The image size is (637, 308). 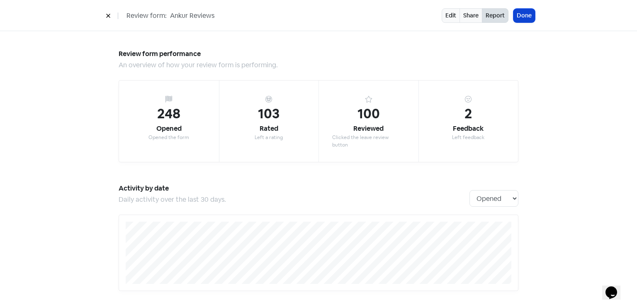 I want to click on div: Left a rating, so click(x=269, y=137).